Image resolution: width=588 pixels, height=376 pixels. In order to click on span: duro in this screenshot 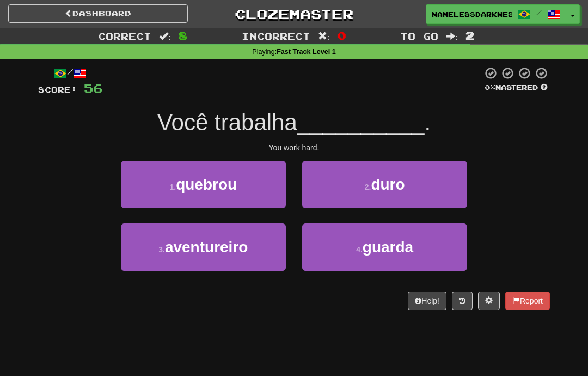, I will do `click(388, 184)`.